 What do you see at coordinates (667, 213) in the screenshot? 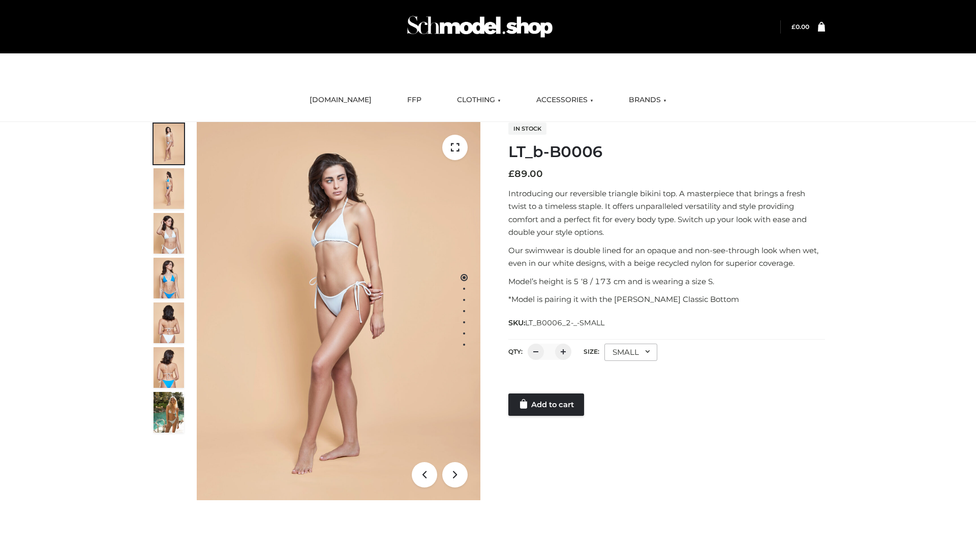
I see `p: Introducing our reversible triangle bikini top. A masterpiece that brings a fresh twist to a time...` at bounding box center [667, 213].